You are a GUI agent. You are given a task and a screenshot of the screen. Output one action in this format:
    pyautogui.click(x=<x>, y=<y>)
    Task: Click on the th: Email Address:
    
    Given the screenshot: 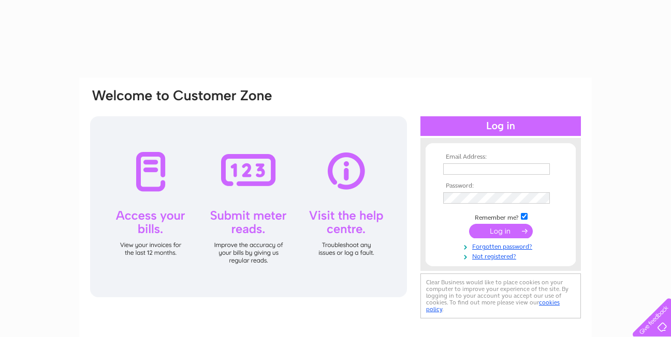 What is the action you would take?
    pyautogui.click(x=500, y=157)
    